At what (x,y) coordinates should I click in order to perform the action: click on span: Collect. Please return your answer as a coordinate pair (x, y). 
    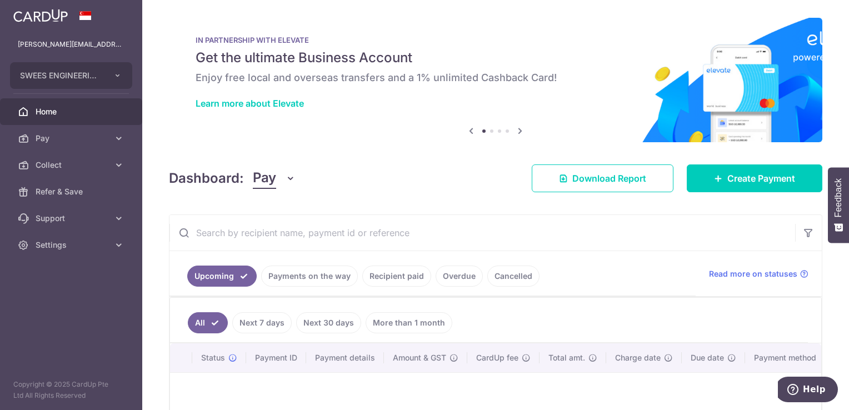
    Looking at the image, I should click on (72, 165).